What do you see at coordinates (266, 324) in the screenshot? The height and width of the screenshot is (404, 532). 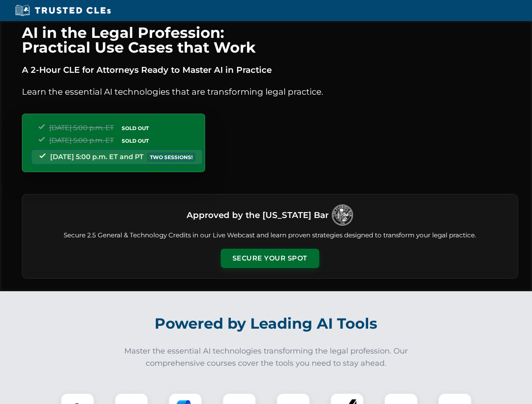 I see `h2: Powered by Leading AI Tools` at bounding box center [266, 324].